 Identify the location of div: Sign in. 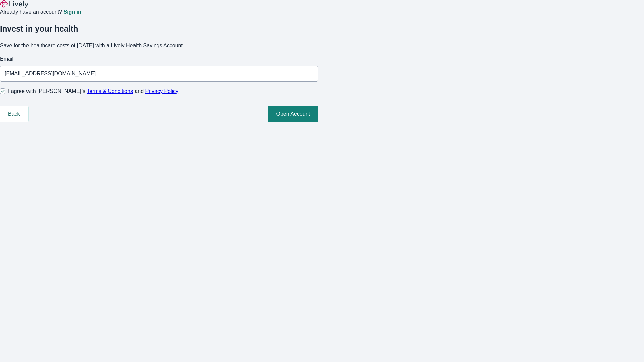
(73, 12).